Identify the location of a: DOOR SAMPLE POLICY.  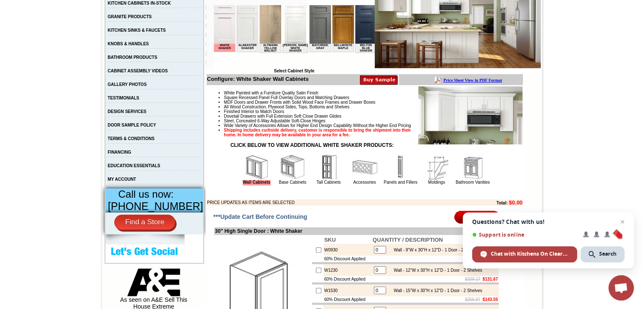
(132, 125).